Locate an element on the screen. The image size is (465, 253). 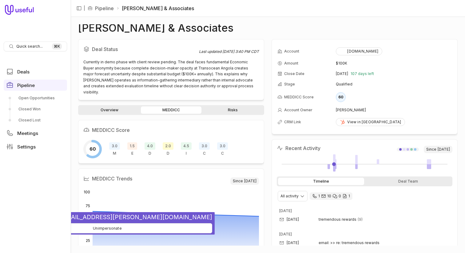
td: $100K is located at coordinates (394, 63).